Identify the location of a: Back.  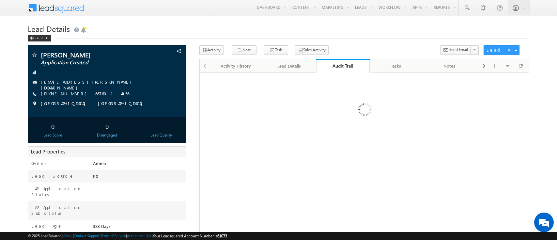
(41, 37).